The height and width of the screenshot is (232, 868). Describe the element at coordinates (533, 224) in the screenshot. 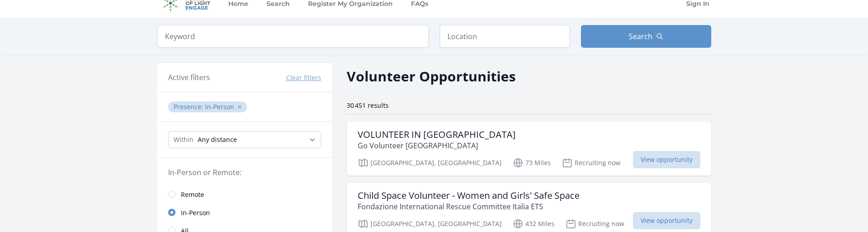

I see `p: 432 Miles` at that location.